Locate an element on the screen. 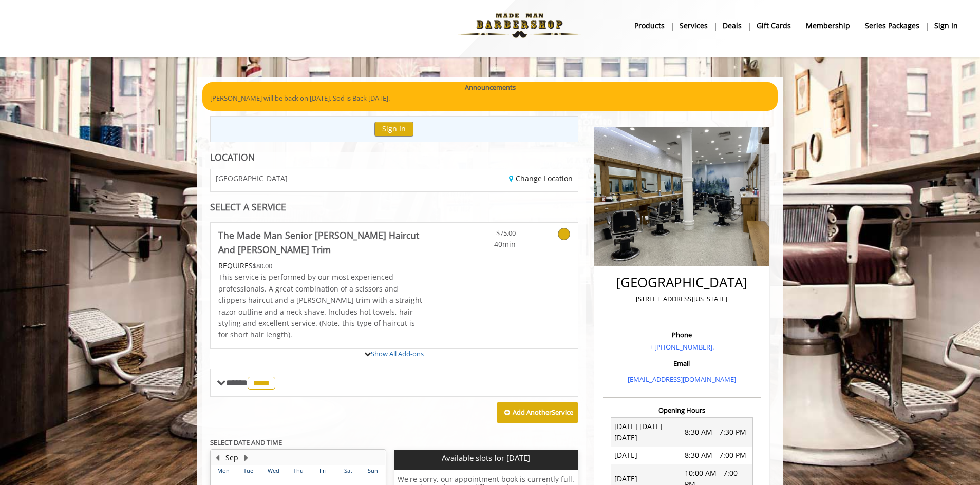 Image resolution: width=980 pixels, height=485 pixels. th: Tue is located at coordinates (248, 471).